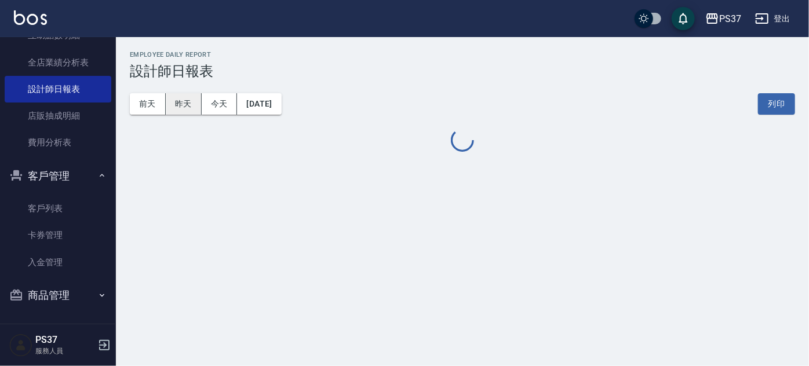 This screenshot has width=809, height=366. Describe the element at coordinates (65, 351) in the screenshot. I see `p: 服務人員` at that location.